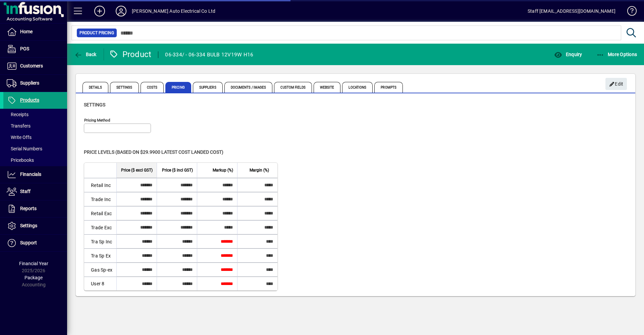 This screenshot has width=644, height=335. I want to click on a: Suppliers, so click(35, 83).